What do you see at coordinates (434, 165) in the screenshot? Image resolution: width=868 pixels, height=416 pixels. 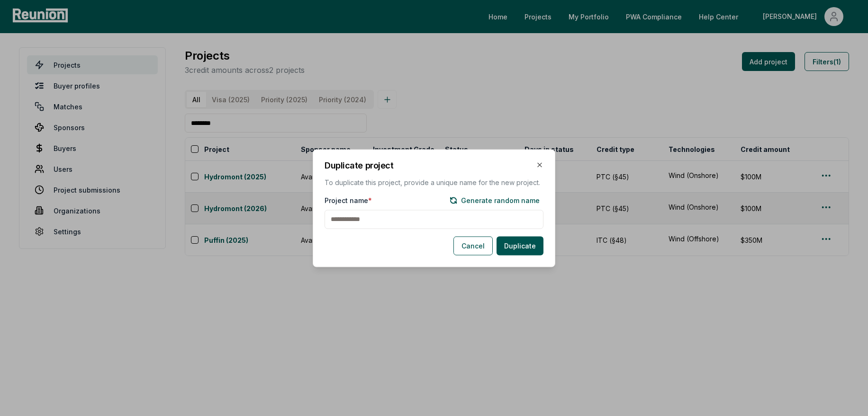 I see `h2: Duplicate project` at bounding box center [434, 165].